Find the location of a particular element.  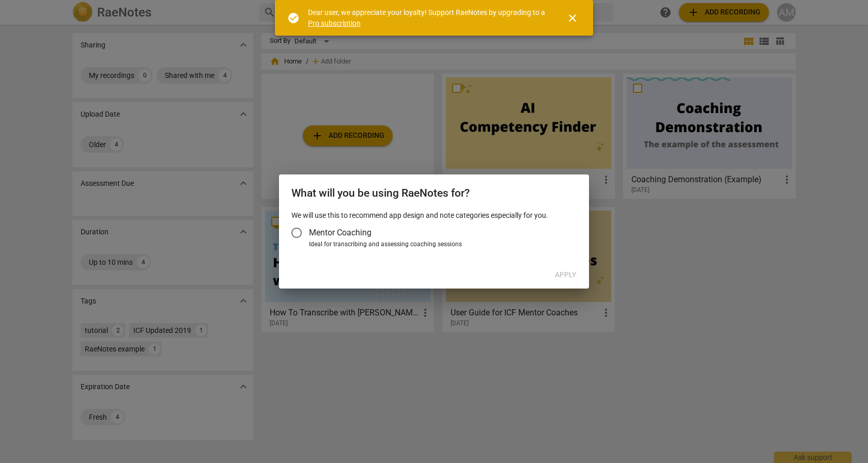

button: Close is located at coordinates (573, 18).